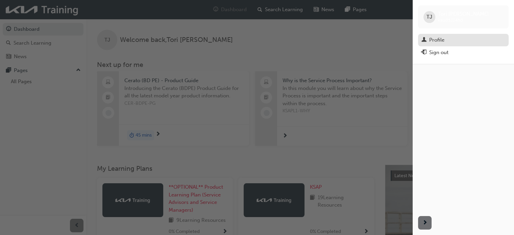 The width and height of the screenshot is (514, 235). I want to click on span: man-icon, so click(424, 40).